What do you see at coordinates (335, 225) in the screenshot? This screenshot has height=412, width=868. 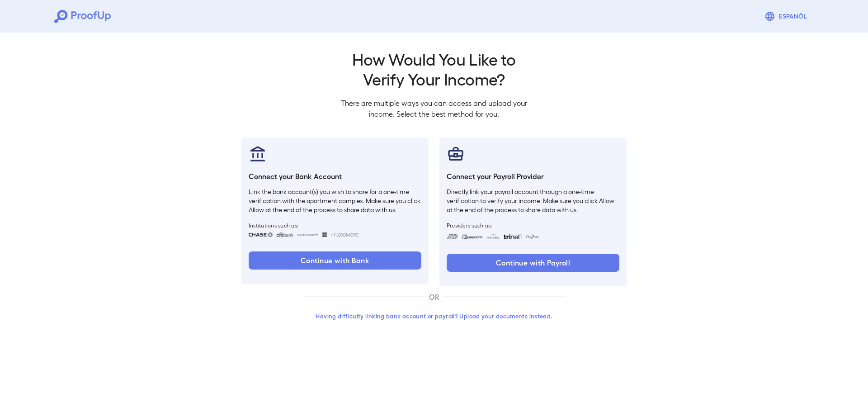 I see `span: Institutions such as:` at bounding box center [335, 225].